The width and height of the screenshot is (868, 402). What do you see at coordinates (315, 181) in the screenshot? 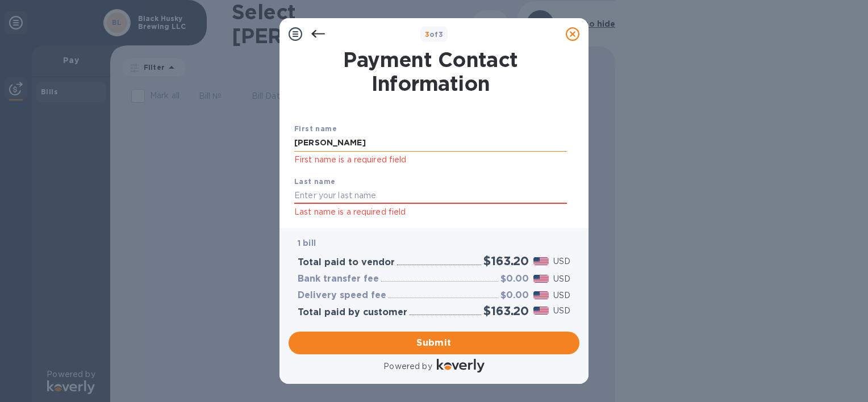
I see `b: Last name` at bounding box center [315, 181].